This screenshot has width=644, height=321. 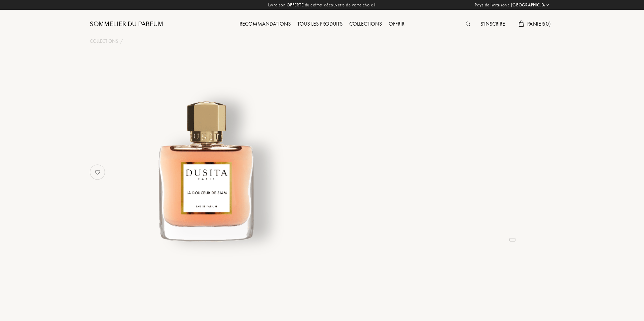 I want to click on img: undefined undefined, so click(x=206, y=169).